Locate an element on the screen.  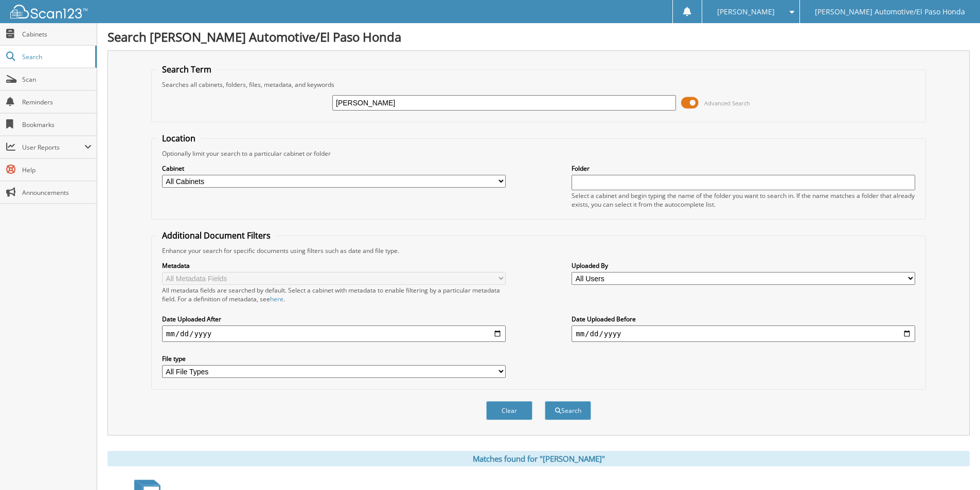
label: Cabinet is located at coordinates (334, 168).